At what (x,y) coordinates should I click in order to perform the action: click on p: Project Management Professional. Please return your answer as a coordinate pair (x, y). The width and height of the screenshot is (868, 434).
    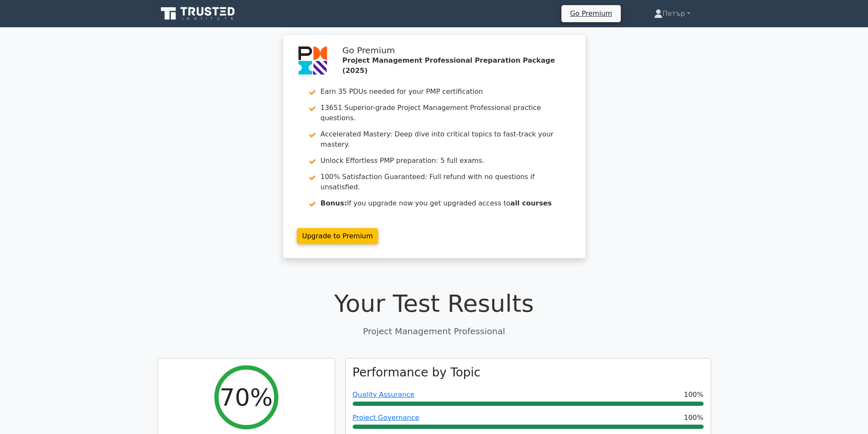
    Looking at the image, I should click on (434, 331).